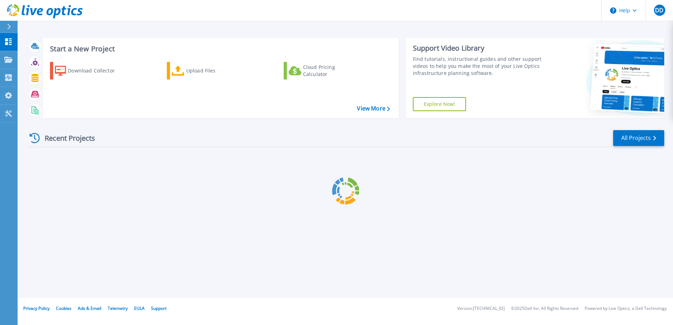  I want to click on div: Cloud Pricing Calculator, so click(331, 71).